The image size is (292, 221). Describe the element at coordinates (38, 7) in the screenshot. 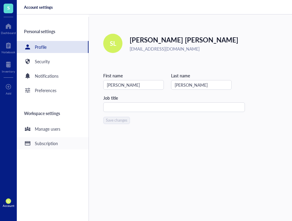

I see `div: Account settings` at that location.